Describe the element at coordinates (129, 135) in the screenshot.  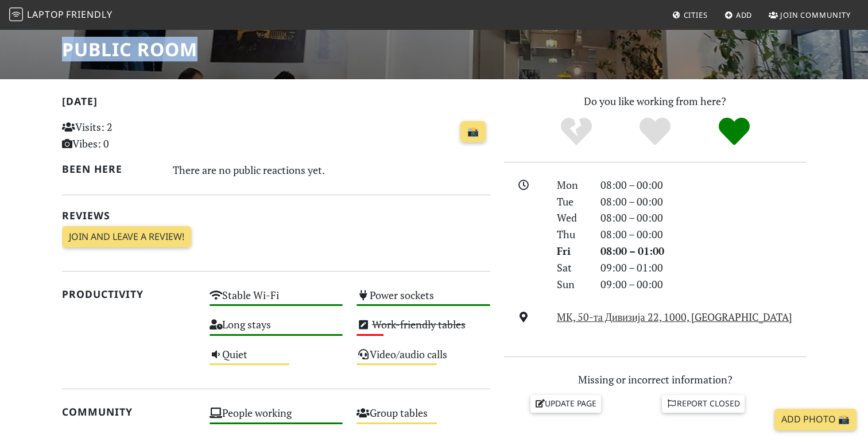
I see `p: Visits: 2 Vibes: 0` at that location.